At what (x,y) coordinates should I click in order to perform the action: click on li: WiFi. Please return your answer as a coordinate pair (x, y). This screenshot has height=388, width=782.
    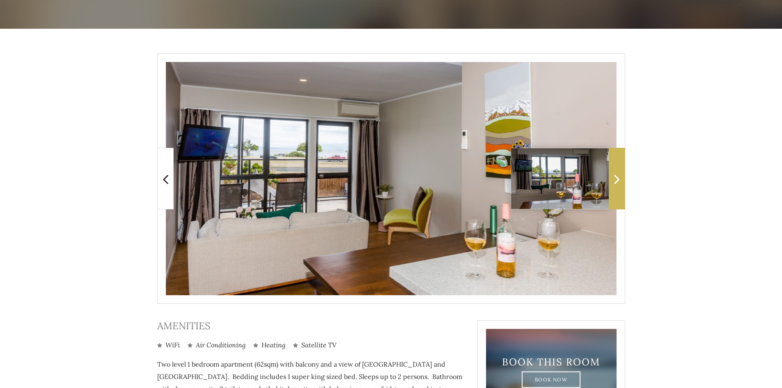
    Looking at the image, I should click on (168, 345).